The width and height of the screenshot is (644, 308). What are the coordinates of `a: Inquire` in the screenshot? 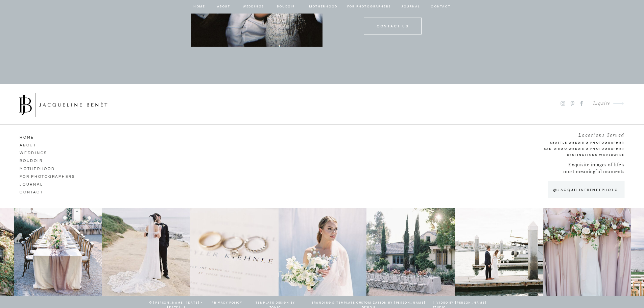 It's located at (599, 104).